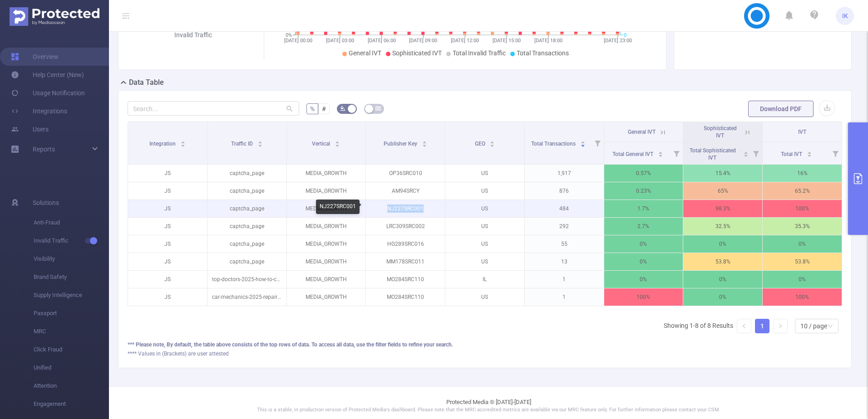 The height and width of the screenshot is (419, 868). I want to click on span: Total Sophisticated IVT, so click(712, 154).